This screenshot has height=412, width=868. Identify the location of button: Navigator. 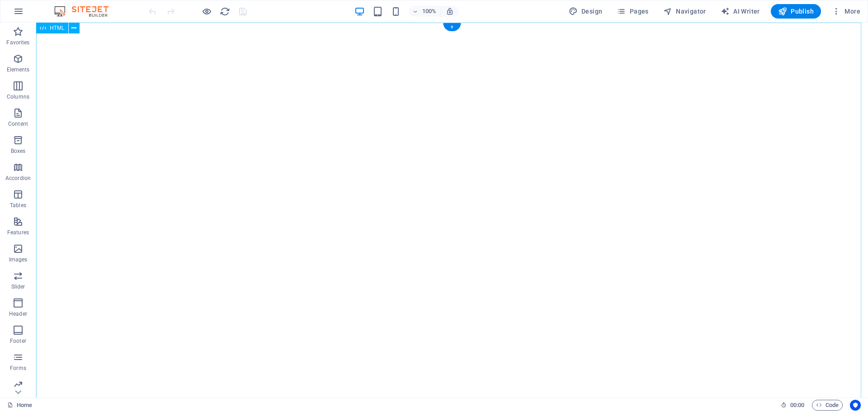
(685, 11).